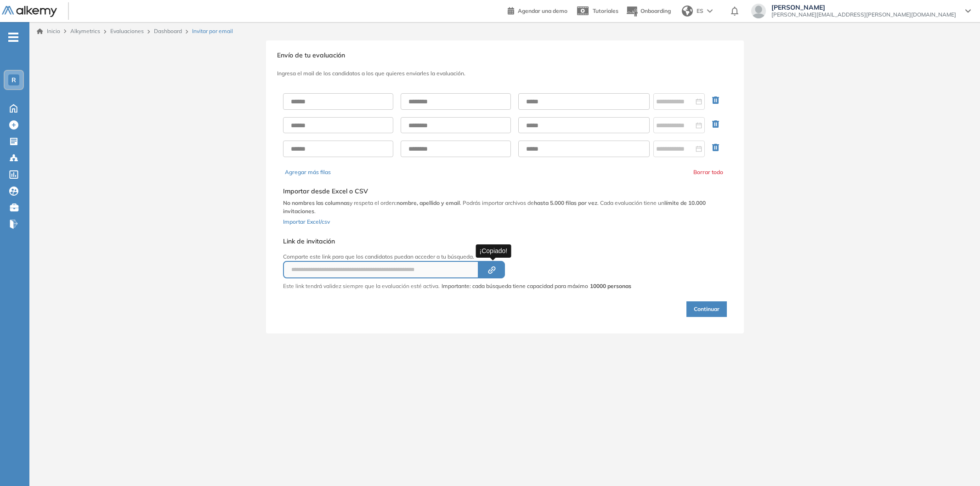 The image size is (980, 486). Describe the element at coordinates (610, 286) in the screenshot. I see `strong: 10000 personas` at that location.